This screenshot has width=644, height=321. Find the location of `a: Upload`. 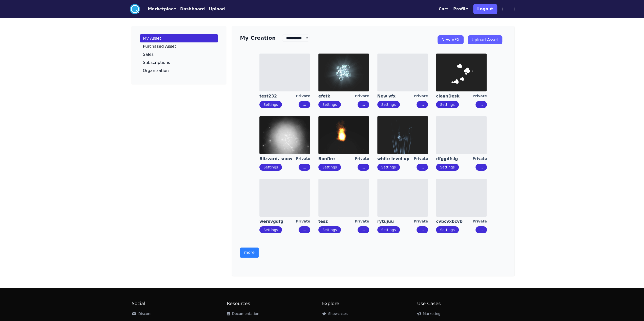

a: Upload is located at coordinates (215, 9).